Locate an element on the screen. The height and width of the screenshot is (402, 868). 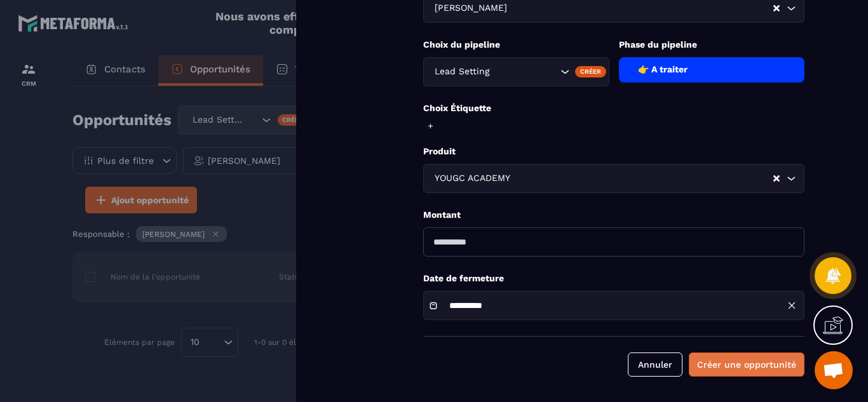
p: Choix du pipeline is located at coordinates (516, 45).